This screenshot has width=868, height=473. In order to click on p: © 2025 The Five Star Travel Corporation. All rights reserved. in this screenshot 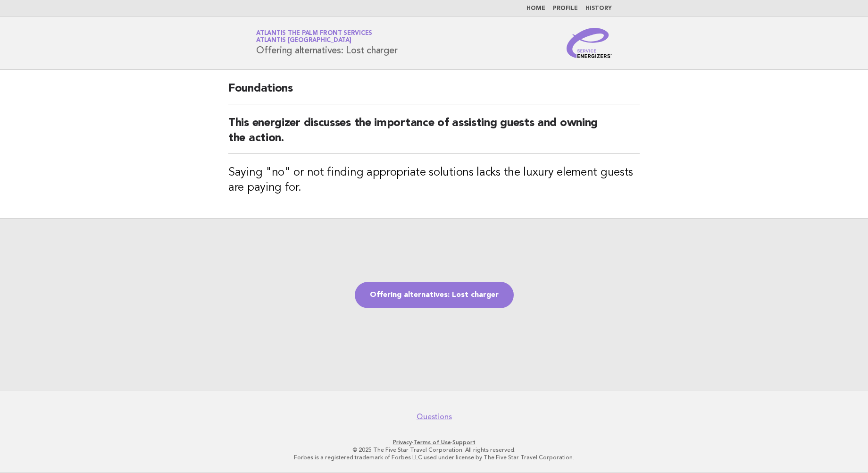, I will do `click(434, 450)`.